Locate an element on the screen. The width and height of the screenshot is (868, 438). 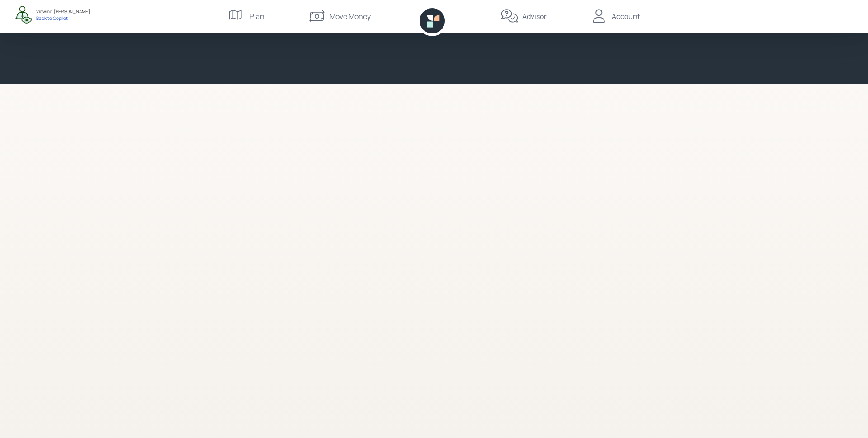
div: Account is located at coordinates (625, 16).